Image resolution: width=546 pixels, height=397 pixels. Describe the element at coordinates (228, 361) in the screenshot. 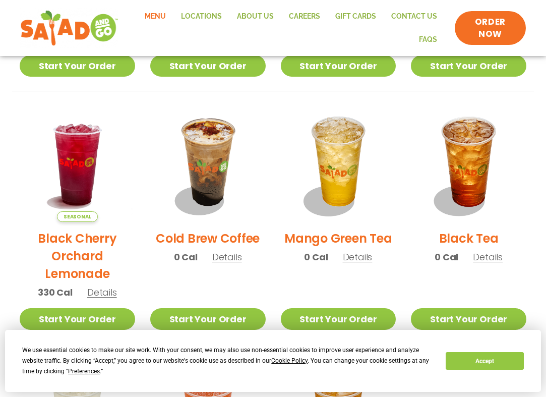

I see `div: We use essential cookies to make our site work. With your consent, we may also use non-essential ...` at that location.